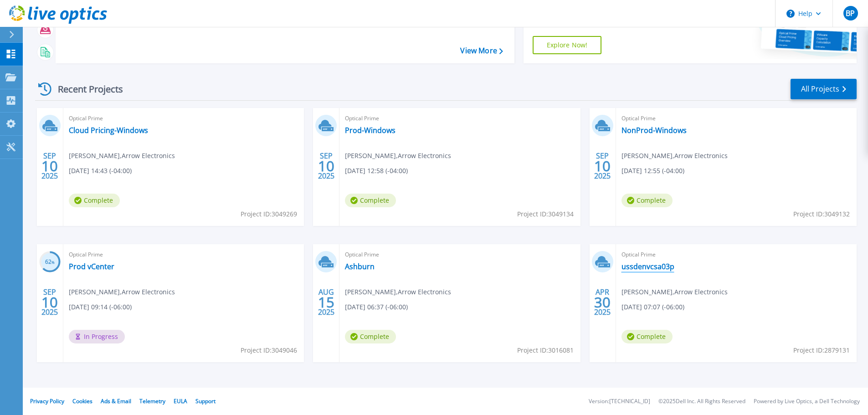 The image size is (868, 415). What do you see at coordinates (359, 266) in the screenshot?
I see `a: Ashburn` at bounding box center [359, 266].